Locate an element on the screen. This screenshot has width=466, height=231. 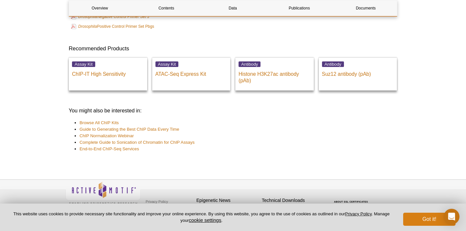
h4: Technical Downloads is located at coordinates (293, 200).